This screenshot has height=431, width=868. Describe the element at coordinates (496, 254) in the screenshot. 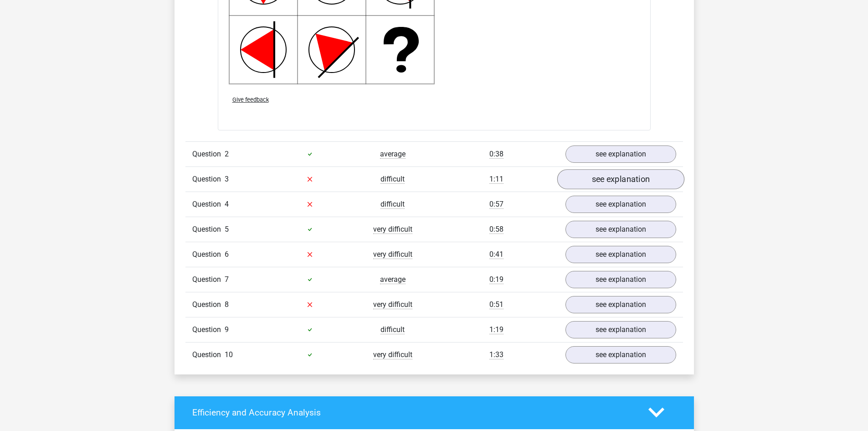

I see `span: 0:41` at that location.